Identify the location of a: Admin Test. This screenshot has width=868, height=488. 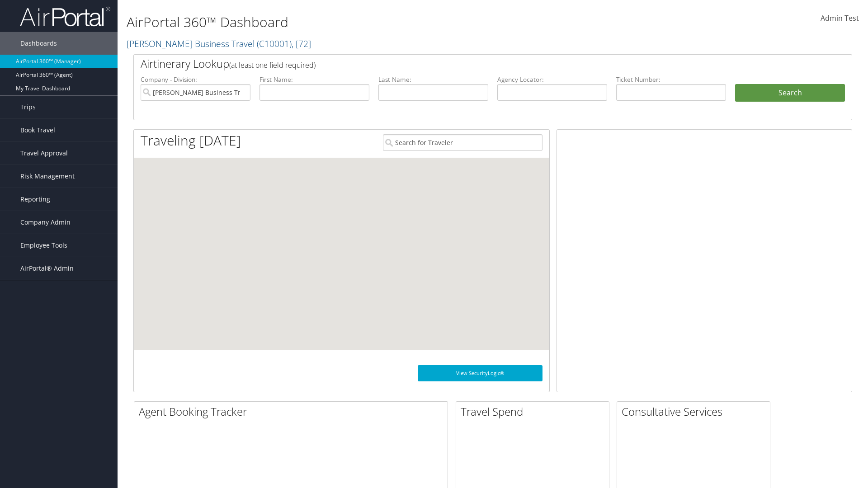
(840, 19).